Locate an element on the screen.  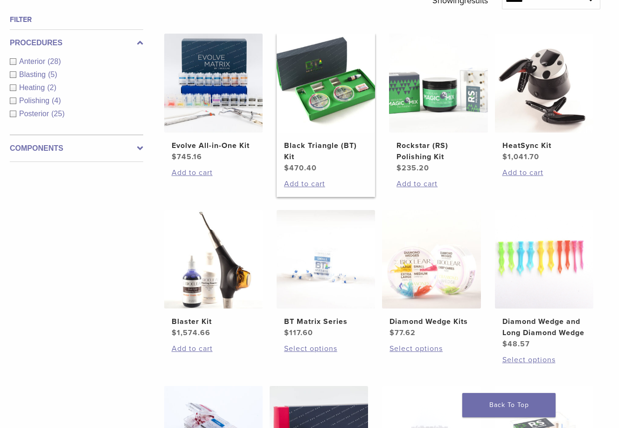
a: Diamond Wedge and Long Diamond WedgeDiamond Wedge and Long Diamond Wedge $48.57 is located at coordinates (544, 279).